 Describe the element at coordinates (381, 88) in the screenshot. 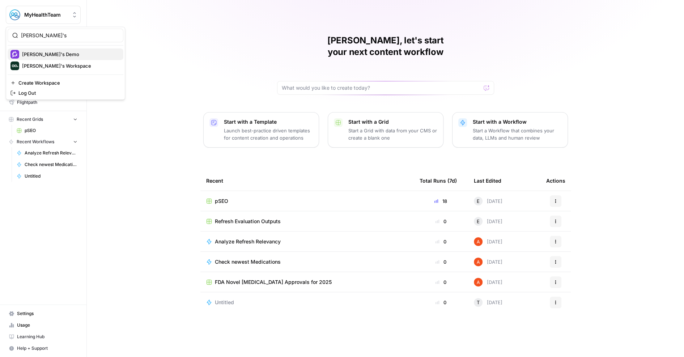

I see `input: What would you like to create today?` at that location.